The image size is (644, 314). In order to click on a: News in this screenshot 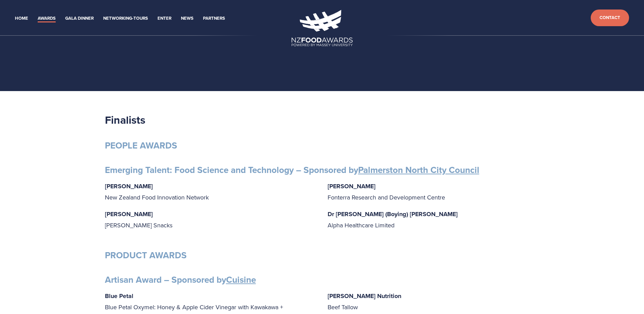, I will do `click(187, 18)`.